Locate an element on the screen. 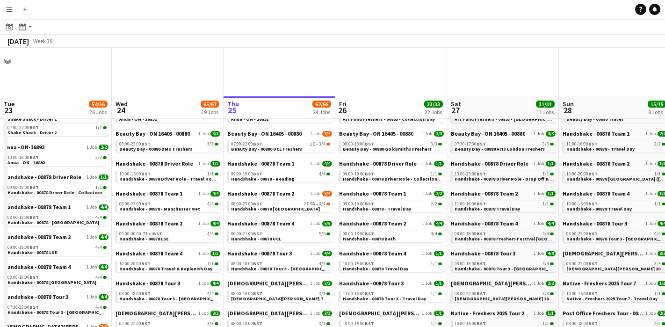  span: Beauty Bay - 00880 UCL Freshers is located at coordinates (267, 149).